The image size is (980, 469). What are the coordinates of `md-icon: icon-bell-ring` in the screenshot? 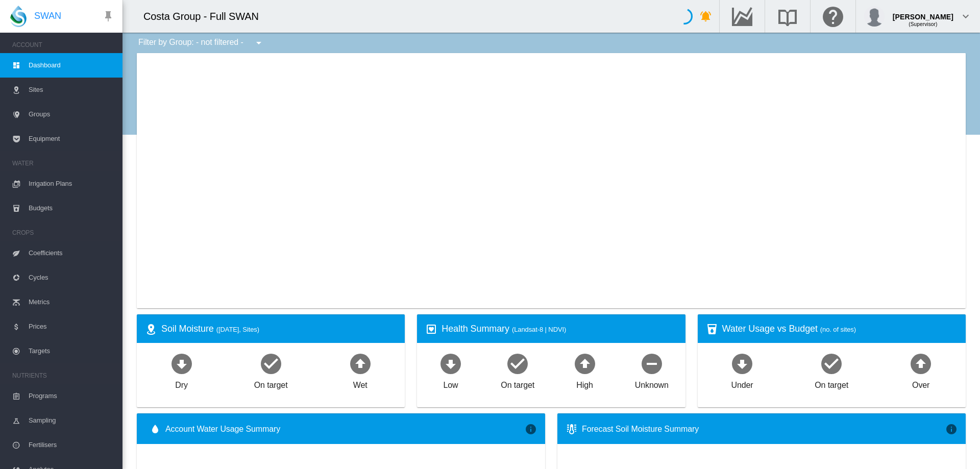 It's located at (706, 16).